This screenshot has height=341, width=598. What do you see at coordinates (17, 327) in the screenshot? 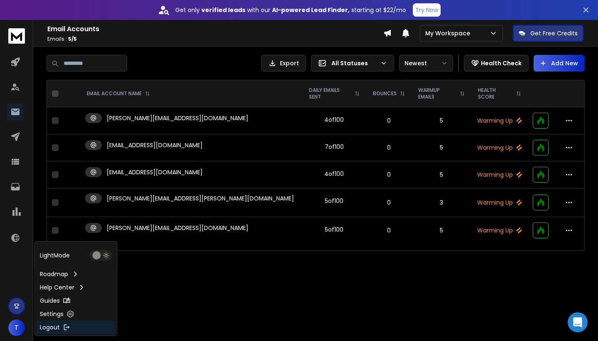
I see `span: T` at bounding box center [17, 327].